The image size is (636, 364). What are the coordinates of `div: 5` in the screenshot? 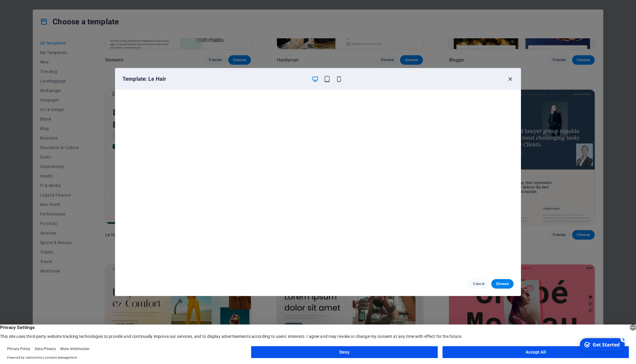 It's located at (47, 4).